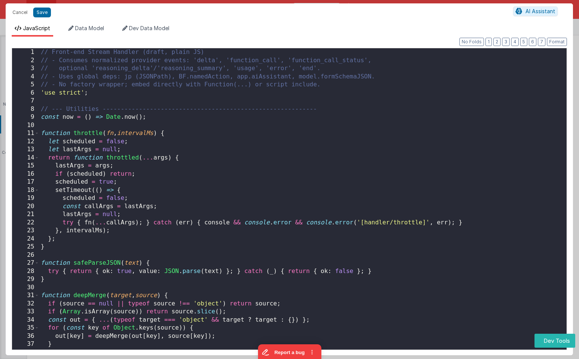 The image size is (579, 359). What do you see at coordinates (26, 85) in the screenshot?
I see `div: 5` at bounding box center [26, 85].